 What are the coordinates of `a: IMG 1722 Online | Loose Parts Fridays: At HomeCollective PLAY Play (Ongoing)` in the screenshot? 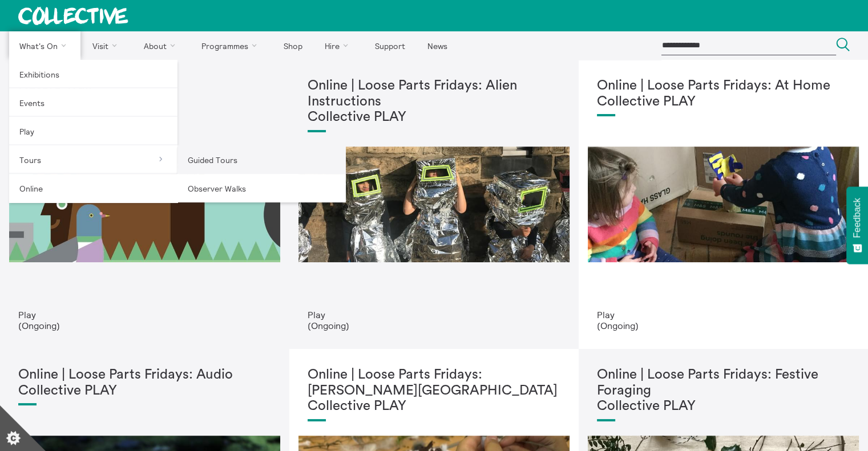 It's located at (723, 204).